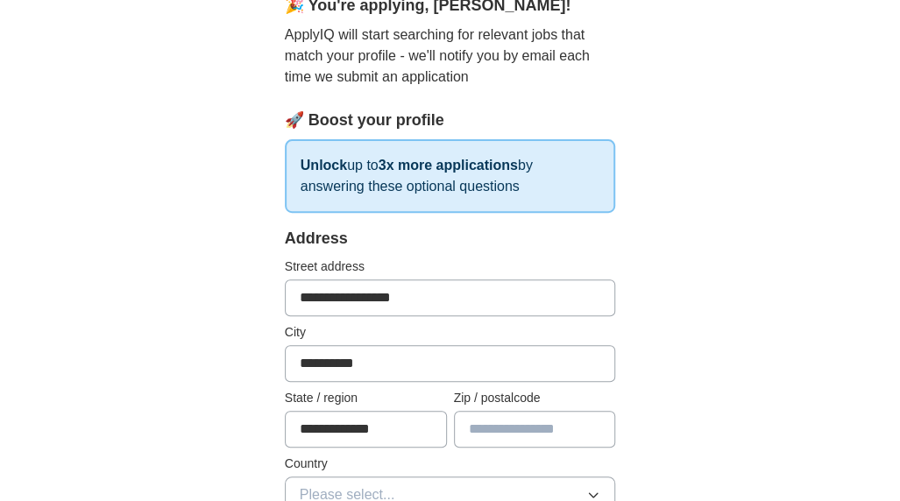 The height and width of the screenshot is (501, 900). I want to click on label: Street address, so click(451, 267).